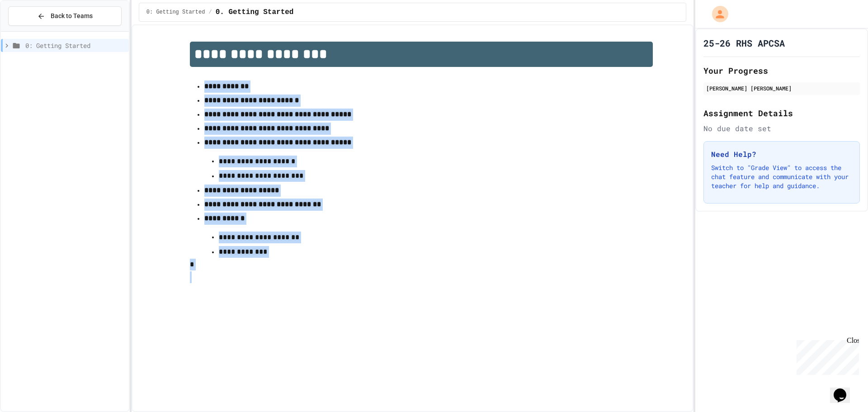 The image size is (868, 412). Describe the element at coordinates (782, 177) in the screenshot. I see `p: Switch to "Grade View" to access the chat feature and communicate with your teacher for help and ...` at that location.